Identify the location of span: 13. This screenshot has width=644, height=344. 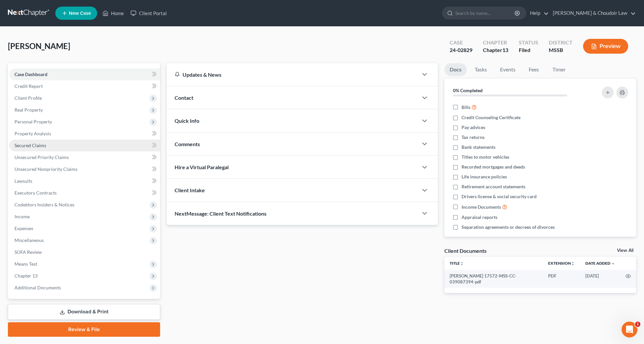
(505, 50).